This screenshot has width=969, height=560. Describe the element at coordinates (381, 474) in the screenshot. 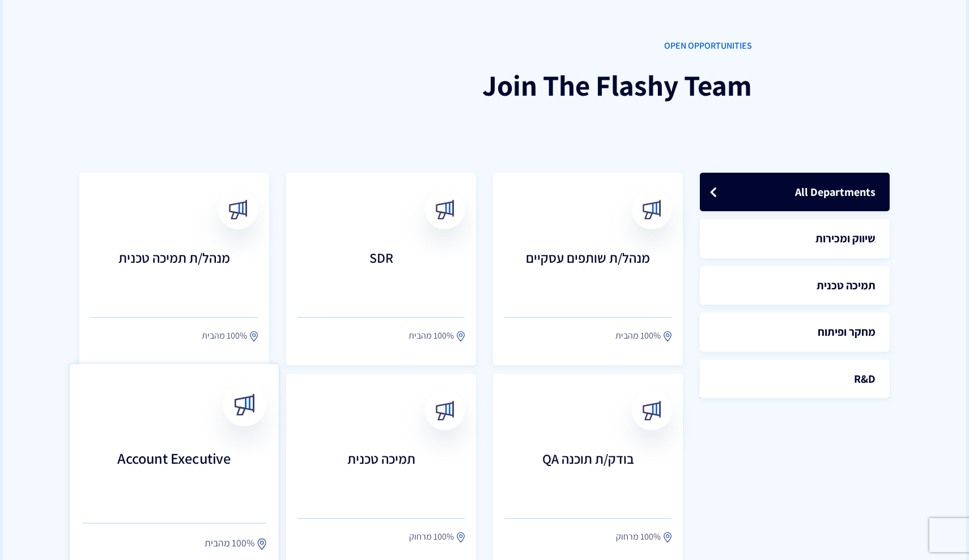

I see `h3: תמיכה טכנית` at that location.